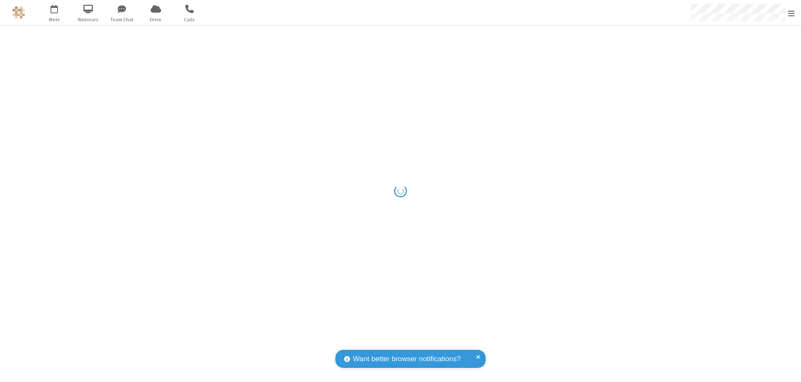 The image size is (801, 382). I want to click on span: Drive, so click(156, 20).